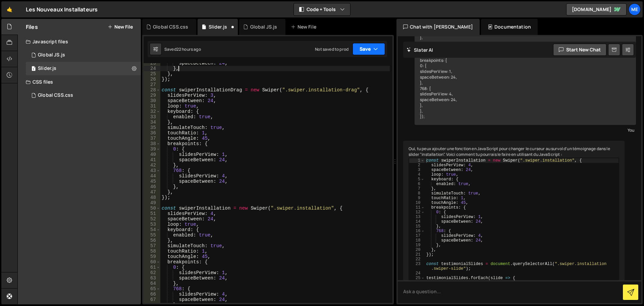 This screenshot has width=644, height=306. I want to click on div: 22, so click(417, 259).